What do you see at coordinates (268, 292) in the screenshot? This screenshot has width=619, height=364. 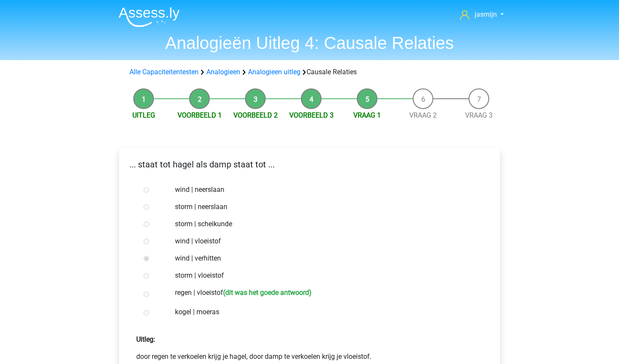 I see `h6: (dit was het goede antwoord)` at bounding box center [268, 292].